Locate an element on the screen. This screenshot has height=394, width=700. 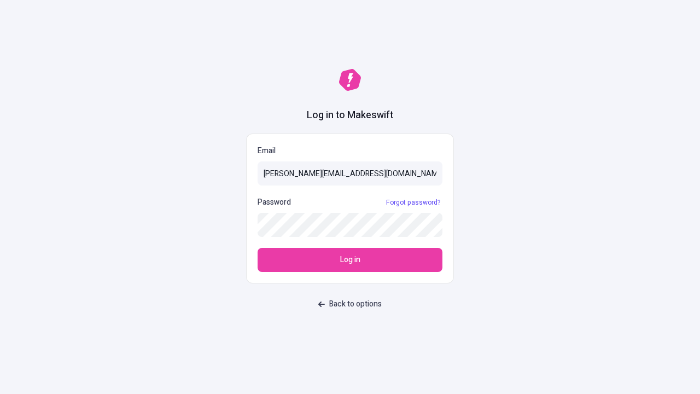
span: Back to options is located at coordinates (355, 304).